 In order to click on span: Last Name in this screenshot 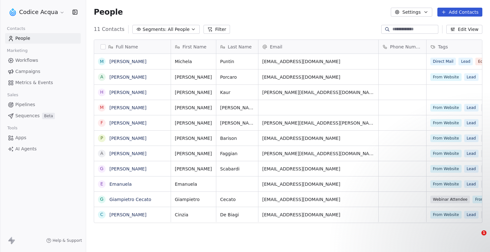, I will do `click(239, 47)`.